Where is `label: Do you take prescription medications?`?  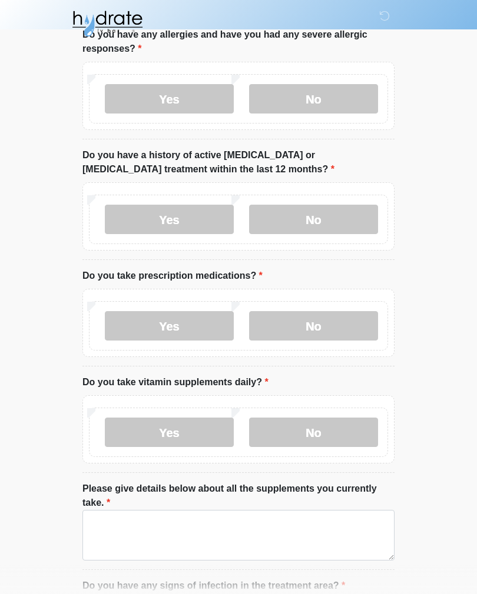
label: Do you take prescription medications? is located at coordinates (172, 276).